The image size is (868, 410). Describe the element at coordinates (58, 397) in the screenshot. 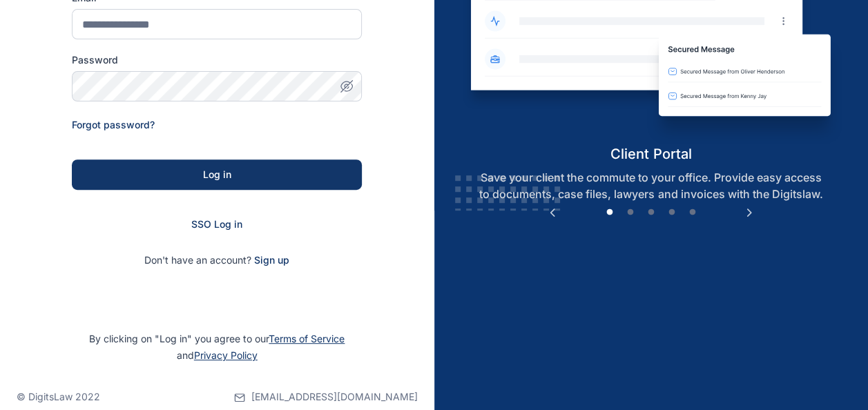

I see `p: © DigitsLaw 2022` at that location.